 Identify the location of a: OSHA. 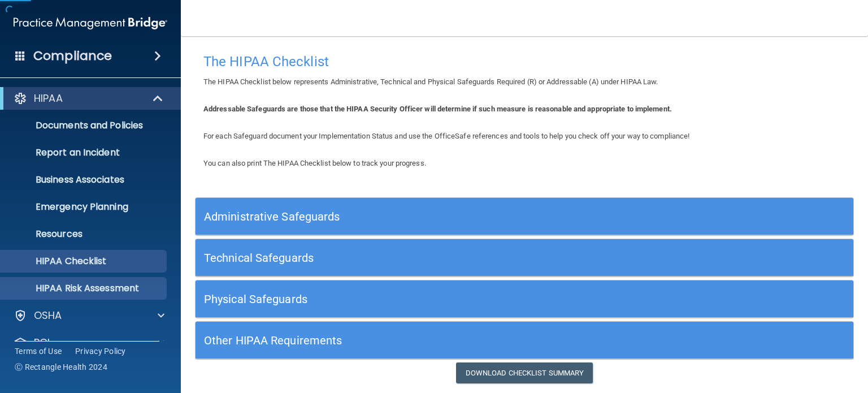
(89, 315).